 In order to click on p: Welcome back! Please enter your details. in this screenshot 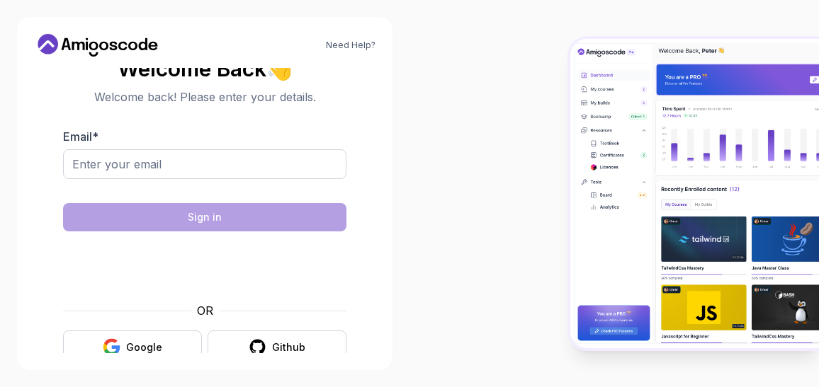, I will do `click(205, 97)`.